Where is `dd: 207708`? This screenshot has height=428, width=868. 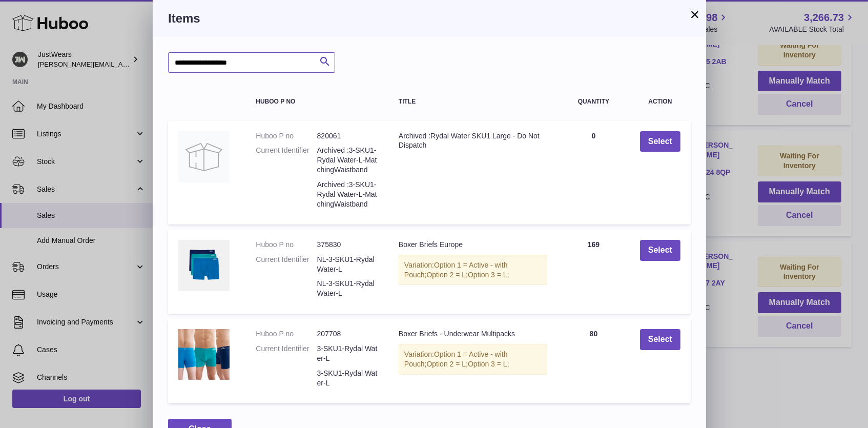 dd: 207708 is located at coordinates (347, 333).